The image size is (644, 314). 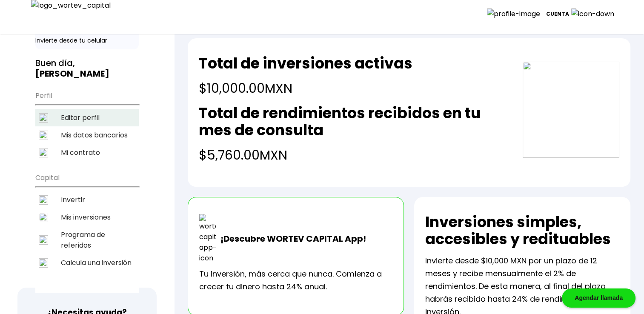 What do you see at coordinates (354, 122) in the screenshot?
I see `h2: Total de rendimientos recibidos en tu mes de consulta` at bounding box center [354, 122].